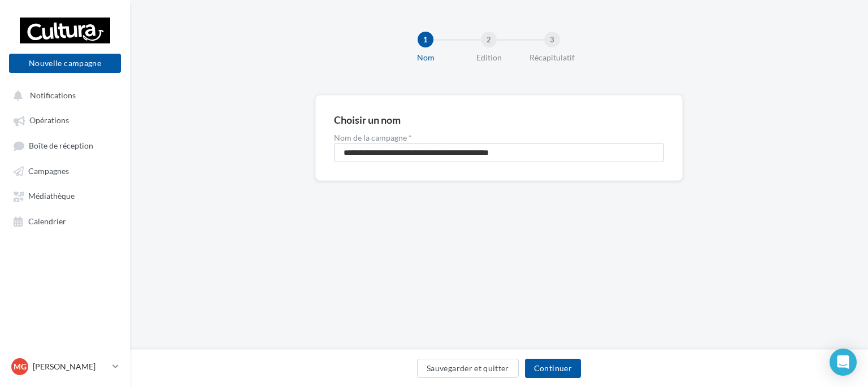  Describe the element at coordinates (553, 368) in the screenshot. I see `button: Continuer` at that location.